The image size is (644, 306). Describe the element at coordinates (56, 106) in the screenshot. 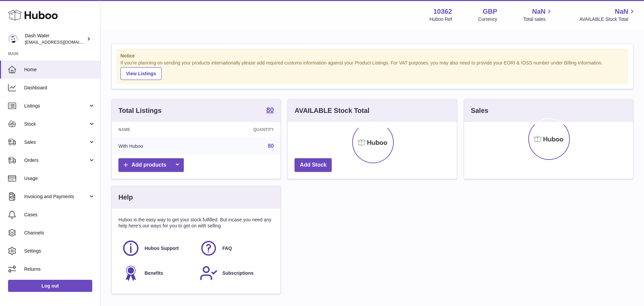

I see `span: Listings` at that location.